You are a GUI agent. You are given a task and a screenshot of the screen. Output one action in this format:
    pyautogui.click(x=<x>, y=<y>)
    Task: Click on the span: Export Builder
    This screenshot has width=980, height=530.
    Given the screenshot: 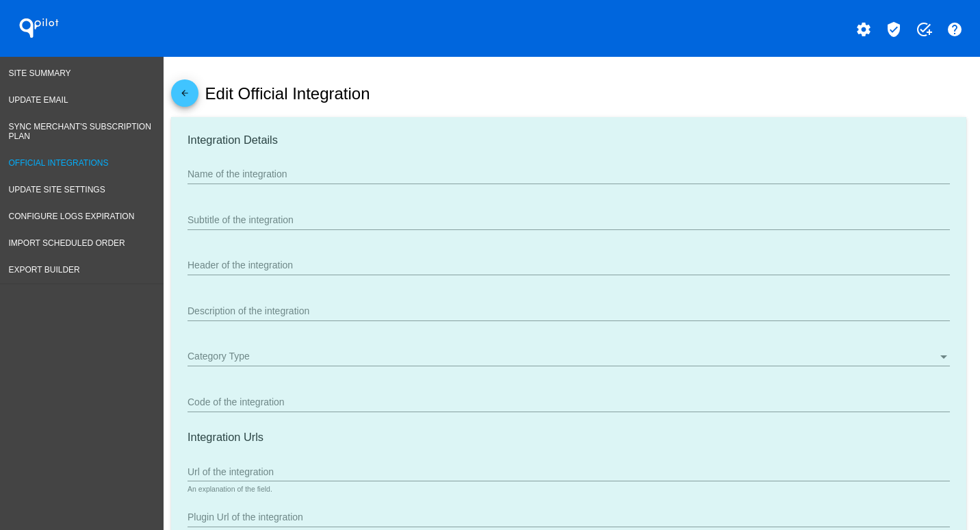 What is the action you would take?
    pyautogui.click(x=45, y=270)
    